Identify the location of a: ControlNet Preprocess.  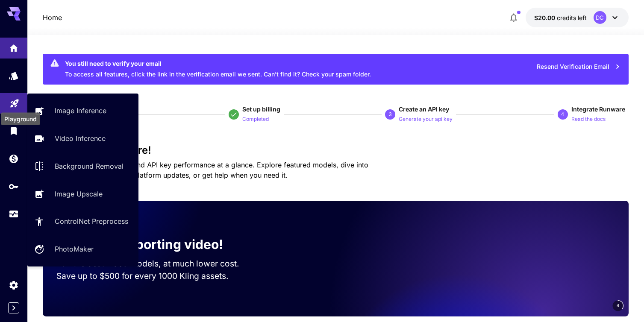
(83, 221).